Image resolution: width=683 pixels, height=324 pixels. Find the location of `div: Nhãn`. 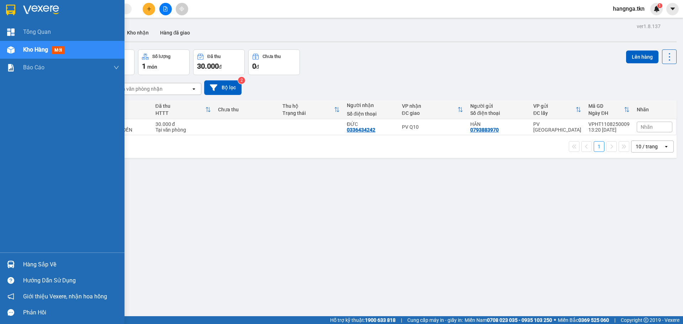

div: Nhãn is located at coordinates (655, 110).